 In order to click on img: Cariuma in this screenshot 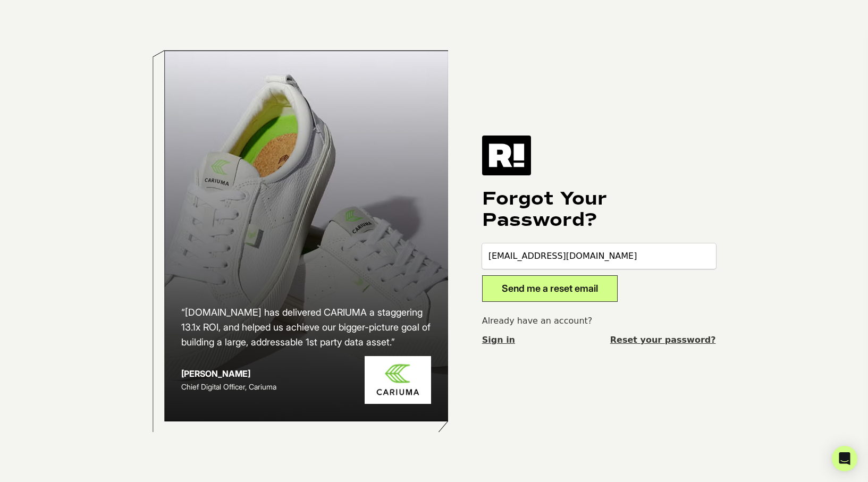, I will do `click(398, 380)`.